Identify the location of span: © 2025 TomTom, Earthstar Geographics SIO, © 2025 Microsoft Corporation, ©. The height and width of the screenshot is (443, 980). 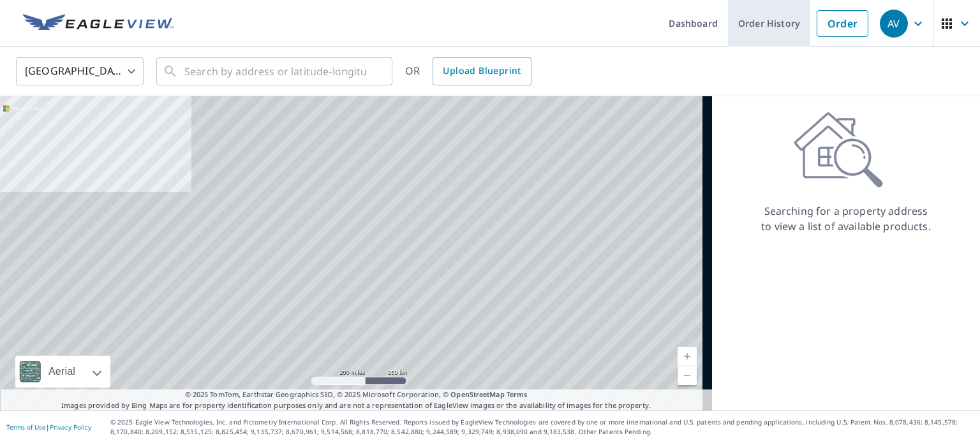
(356, 395).